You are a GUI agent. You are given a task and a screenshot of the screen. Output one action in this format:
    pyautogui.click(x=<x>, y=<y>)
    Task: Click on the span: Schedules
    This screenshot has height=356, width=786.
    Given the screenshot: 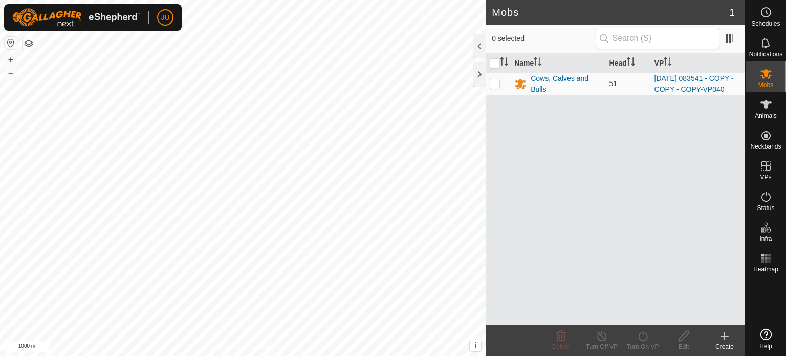 What is the action you would take?
    pyautogui.click(x=765, y=24)
    